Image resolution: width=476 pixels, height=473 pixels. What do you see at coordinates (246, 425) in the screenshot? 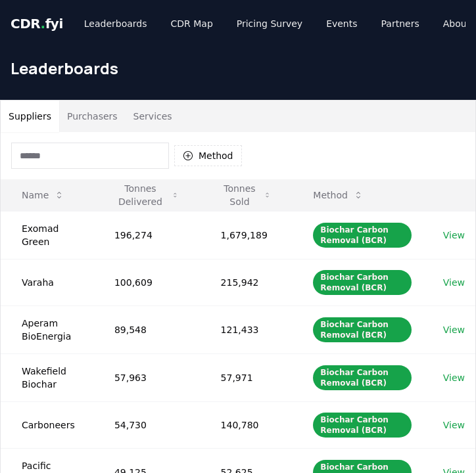
I see `td: 140,780` at bounding box center [246, 425].